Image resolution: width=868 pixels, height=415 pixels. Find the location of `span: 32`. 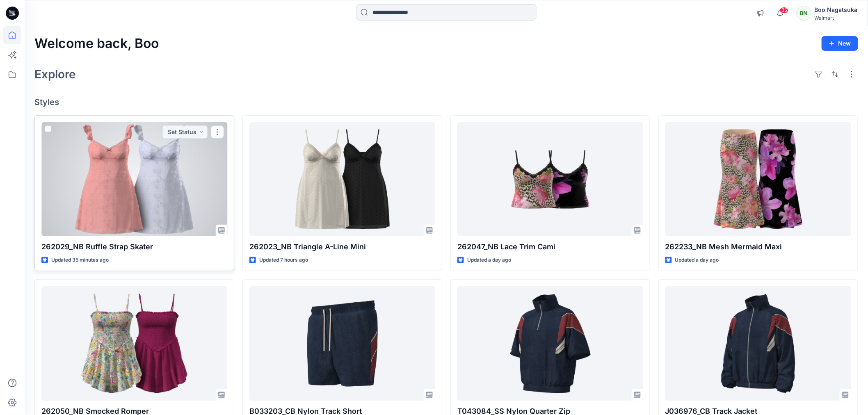

span: 32 is located at coordinates (784, 10).